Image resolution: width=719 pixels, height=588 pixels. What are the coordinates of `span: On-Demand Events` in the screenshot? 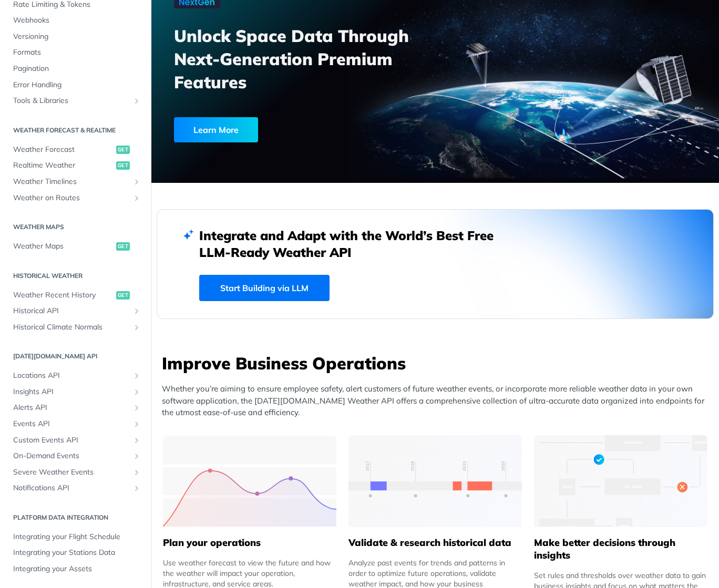 It's located at (71, 456).